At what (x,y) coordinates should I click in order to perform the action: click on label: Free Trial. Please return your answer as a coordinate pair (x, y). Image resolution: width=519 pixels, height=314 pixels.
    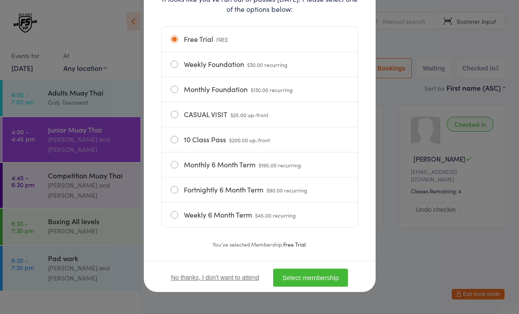
    Looking at the image, I should click on (260, 39).